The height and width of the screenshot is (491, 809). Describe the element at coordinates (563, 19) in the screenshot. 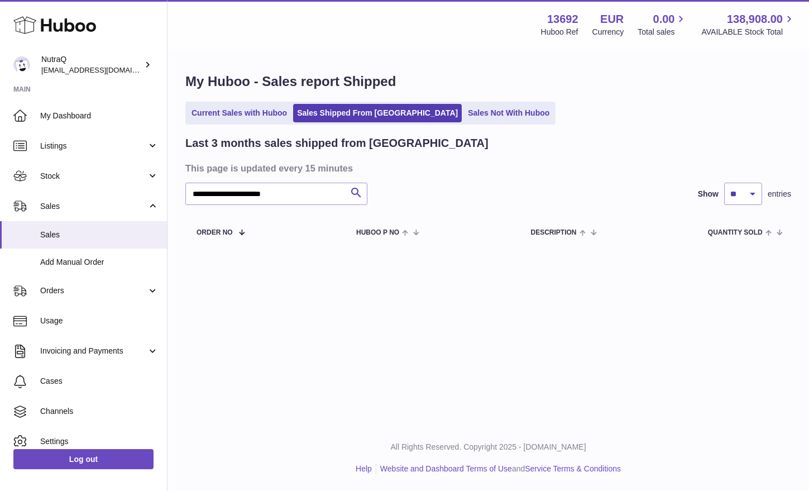

I see `strong: 13692` at that location.